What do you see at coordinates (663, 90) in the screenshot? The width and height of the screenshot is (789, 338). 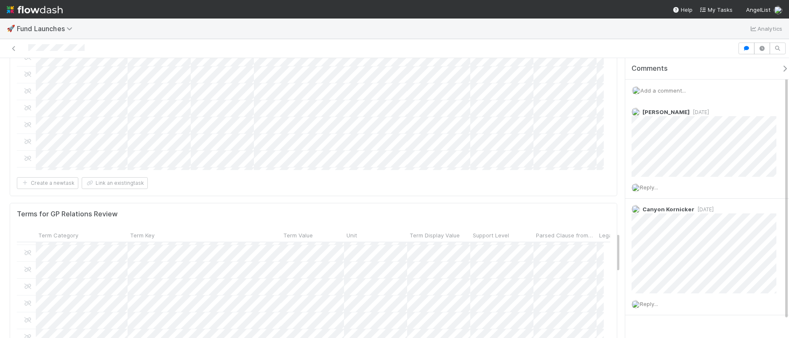 I see `span: Add a comment...` at bounding box center [663, 90].